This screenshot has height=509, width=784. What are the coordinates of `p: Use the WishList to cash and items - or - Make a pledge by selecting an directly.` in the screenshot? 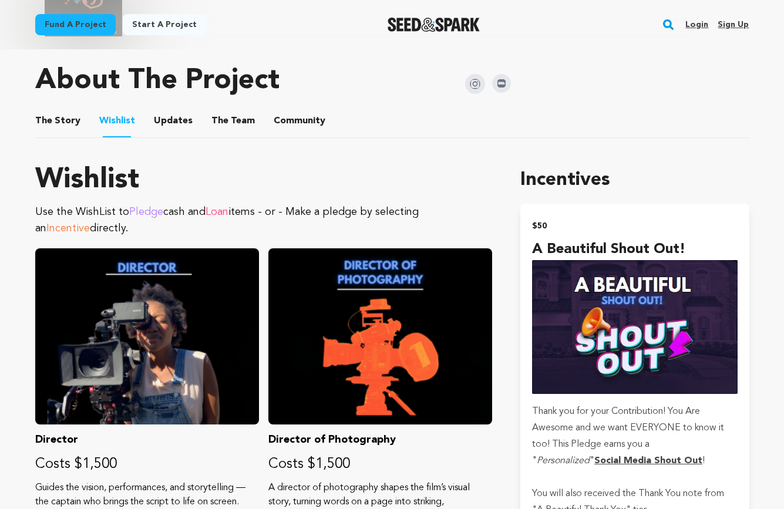 It's located at (264, 220).